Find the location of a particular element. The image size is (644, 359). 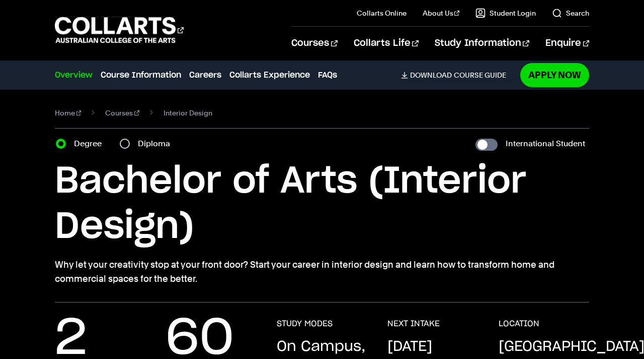

a: About Us is located at coordinates (441, 13).